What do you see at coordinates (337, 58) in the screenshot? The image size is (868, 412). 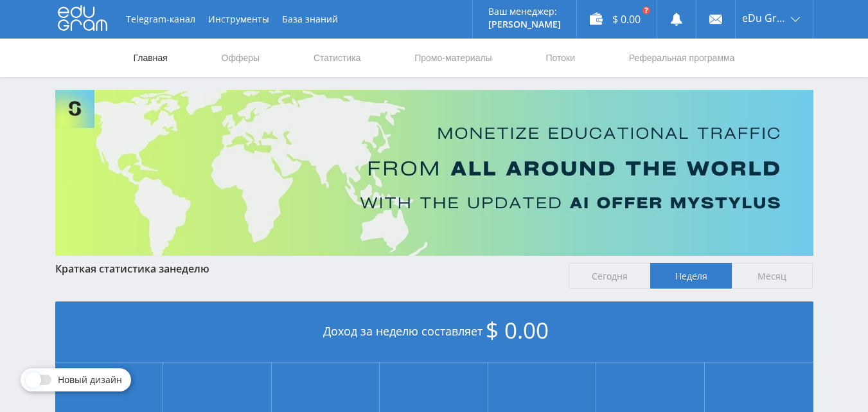 I see `a: Статистика` at bounding box center [337, 58].